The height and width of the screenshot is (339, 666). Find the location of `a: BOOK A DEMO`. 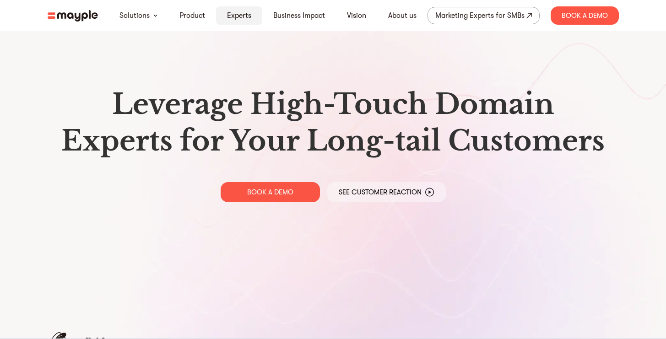

a: BOOK A DEMO is located at coordinates (270, 192).